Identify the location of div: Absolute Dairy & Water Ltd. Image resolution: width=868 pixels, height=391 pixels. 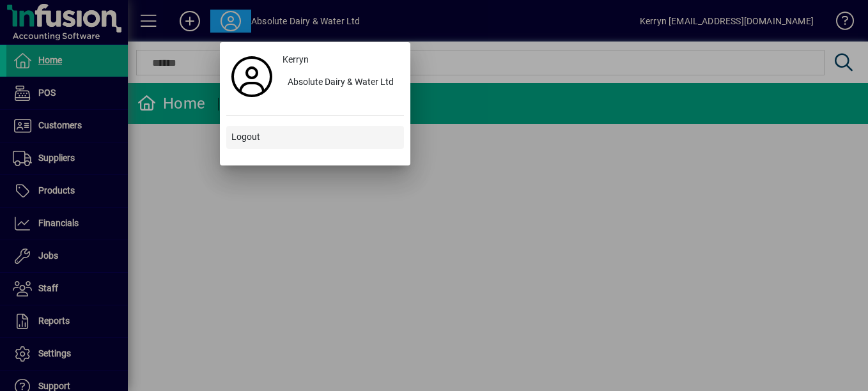
(341, 83).